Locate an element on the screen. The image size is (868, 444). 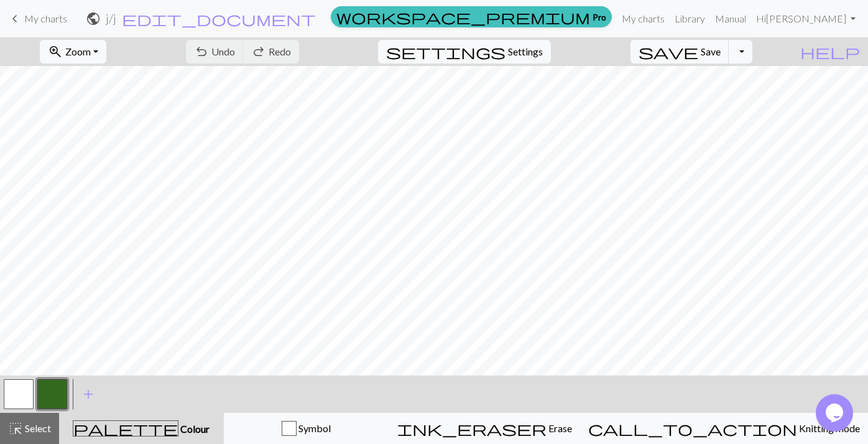
span: Knitting mode is located at coordinates (828, 428).